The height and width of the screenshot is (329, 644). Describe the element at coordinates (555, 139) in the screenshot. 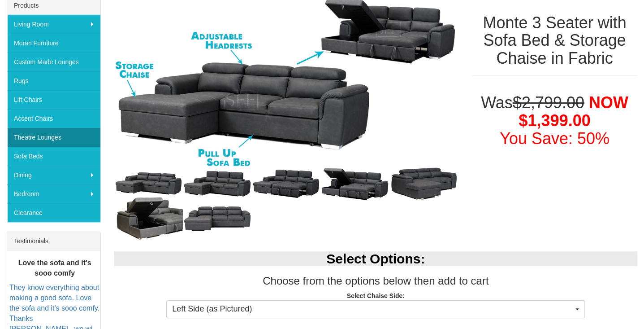

I see `font: You Save: 50%` at that location.